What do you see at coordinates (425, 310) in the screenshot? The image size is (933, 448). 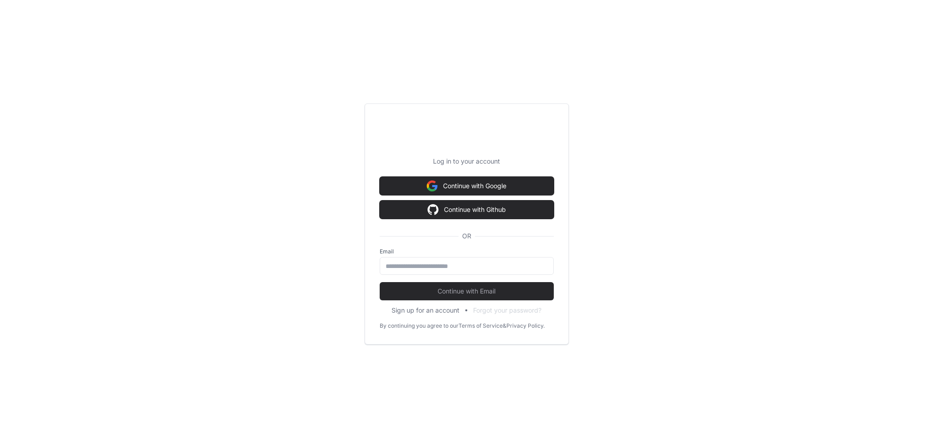 I see `button: Sign up for an account` at bounding box center [425, 310].